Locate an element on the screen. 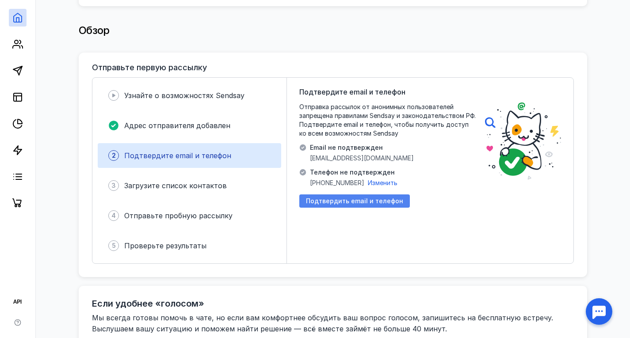 The image size is (630, 338). span: Изменить is located at coordinates (382, 183).